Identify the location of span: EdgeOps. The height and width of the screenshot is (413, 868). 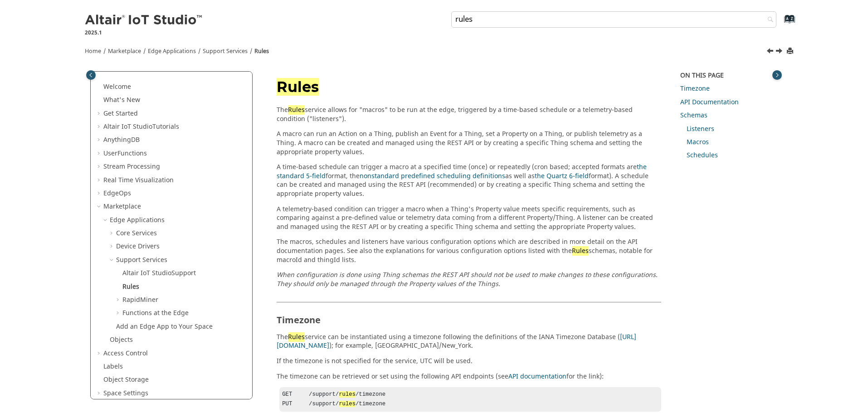
(117, 193).